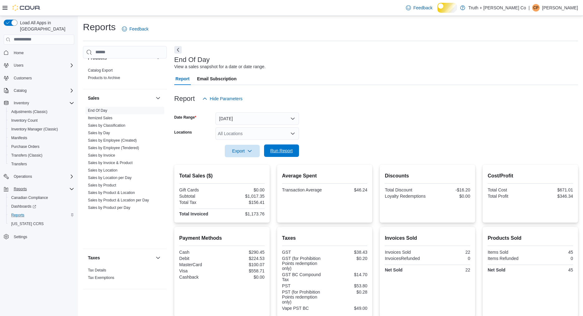 Image resolution: width=583 pixels, height=316 pixels. What do you see at coordinates (222, 176) in the screenshot?
I see `h2: Total Sales ($)` at bounding box center [222, 176].